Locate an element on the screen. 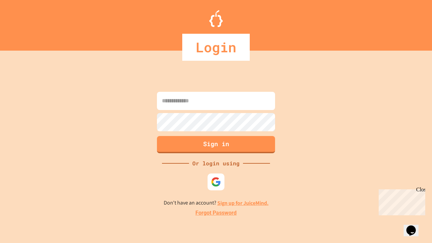  p: Don't have an account? is located at coordinates (216, 203).